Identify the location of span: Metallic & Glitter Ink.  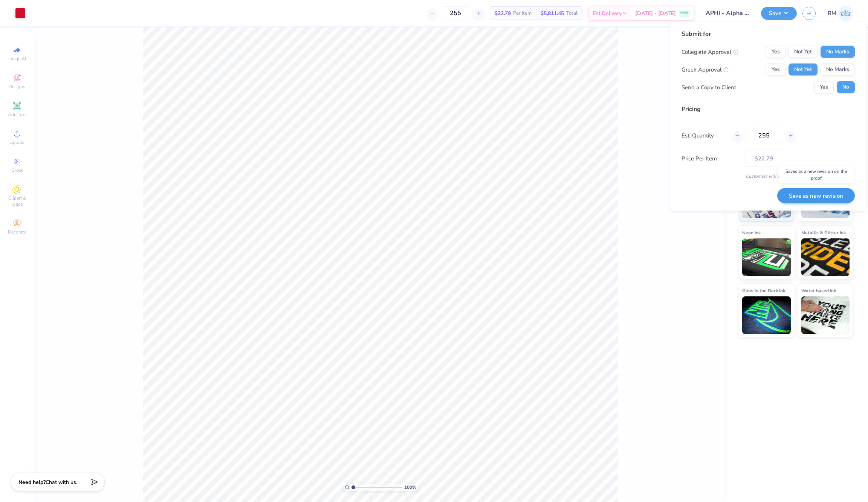
(823, 232).